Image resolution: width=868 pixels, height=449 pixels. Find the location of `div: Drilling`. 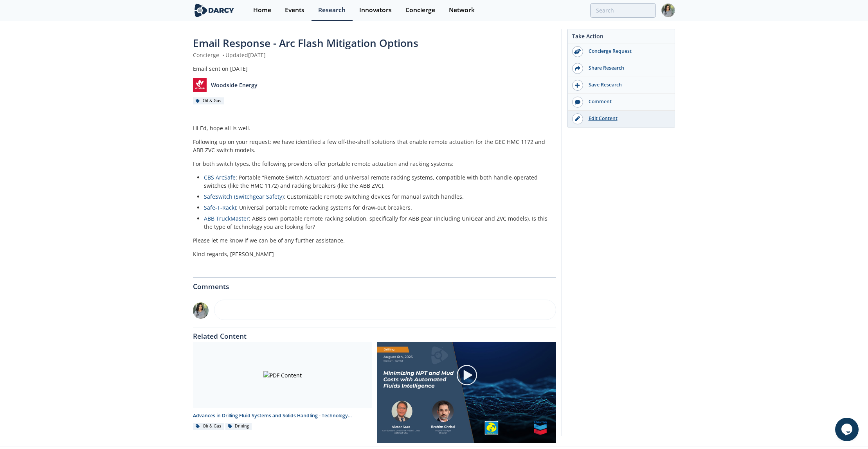

div: Drilling is located at coordinates (239, 426).